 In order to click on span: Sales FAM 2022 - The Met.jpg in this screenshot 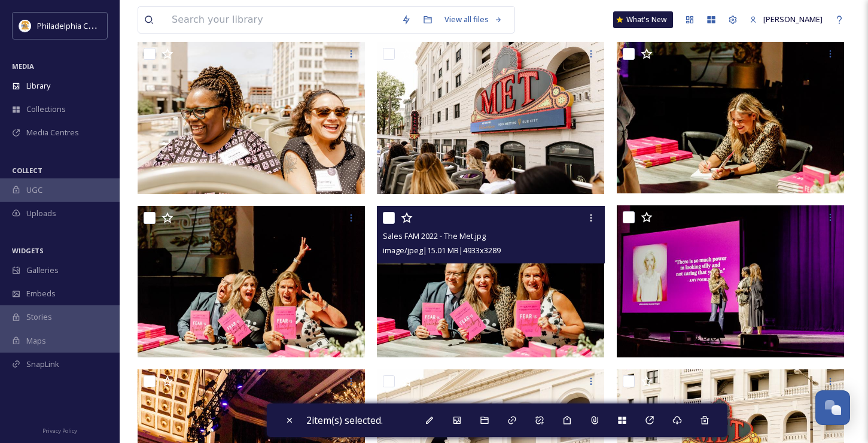, I will do `click(434, 236)`.